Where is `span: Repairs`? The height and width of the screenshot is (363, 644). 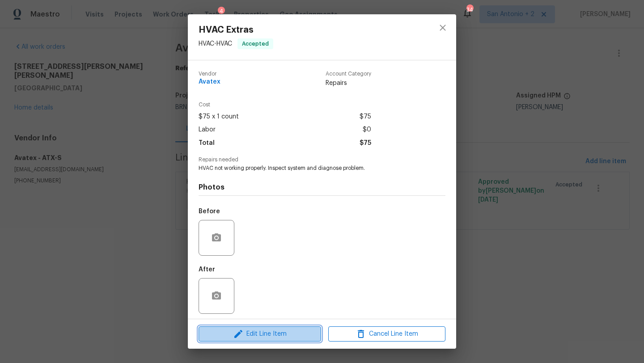
span: Repairs is located at coordinates (348, 84).